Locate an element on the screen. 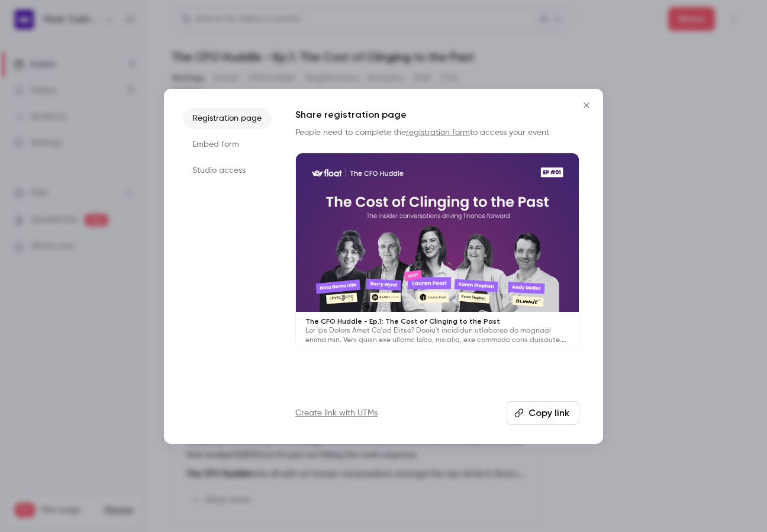  li: Embed form is located at coordinates (228, 144).